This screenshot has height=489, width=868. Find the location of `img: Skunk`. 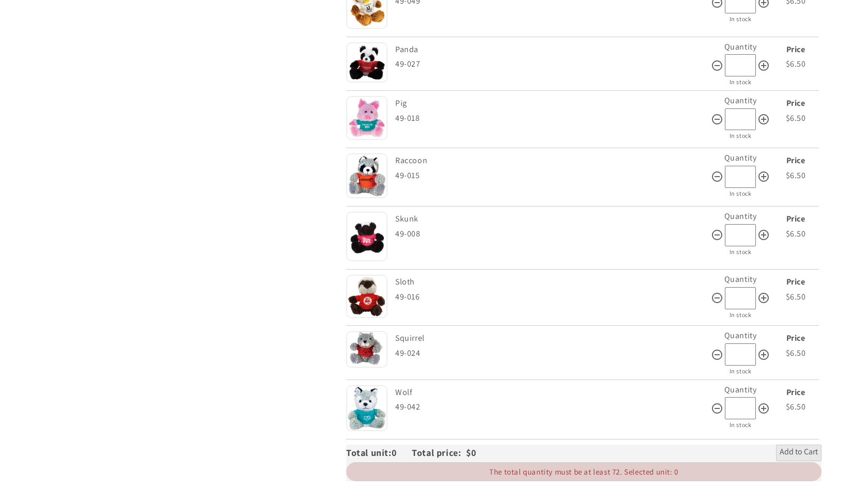

img: Skunk is located at coordinates (367, 237).